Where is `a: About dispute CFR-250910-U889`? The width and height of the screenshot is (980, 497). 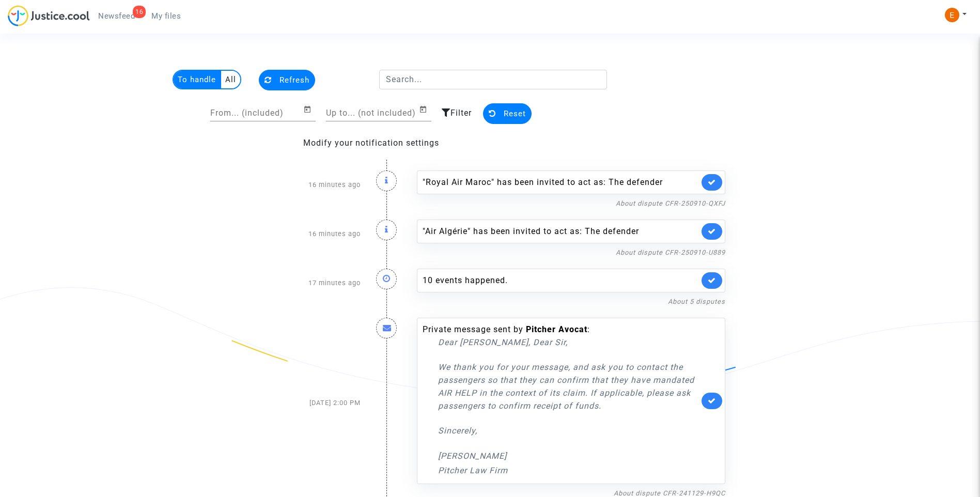
a: About dispute CFR-250910-U889 is located at coordinates (671, 252).